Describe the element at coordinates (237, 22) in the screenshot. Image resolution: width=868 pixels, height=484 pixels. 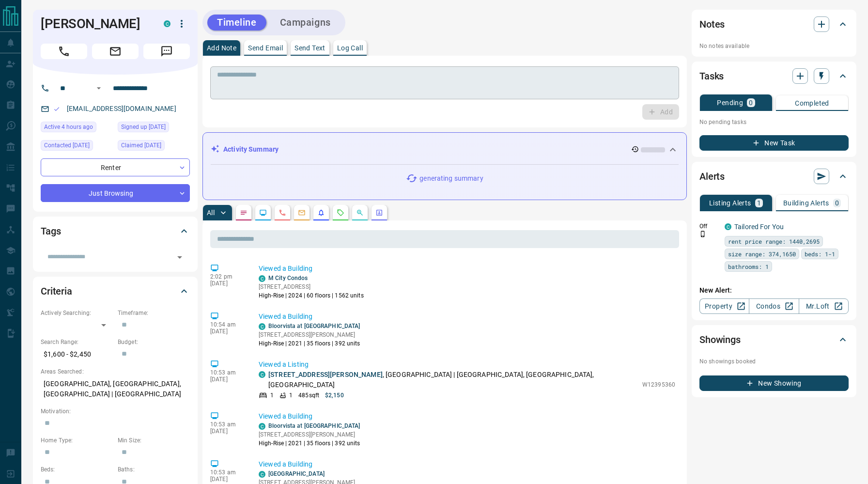
I see `button: Timeline` at that location.